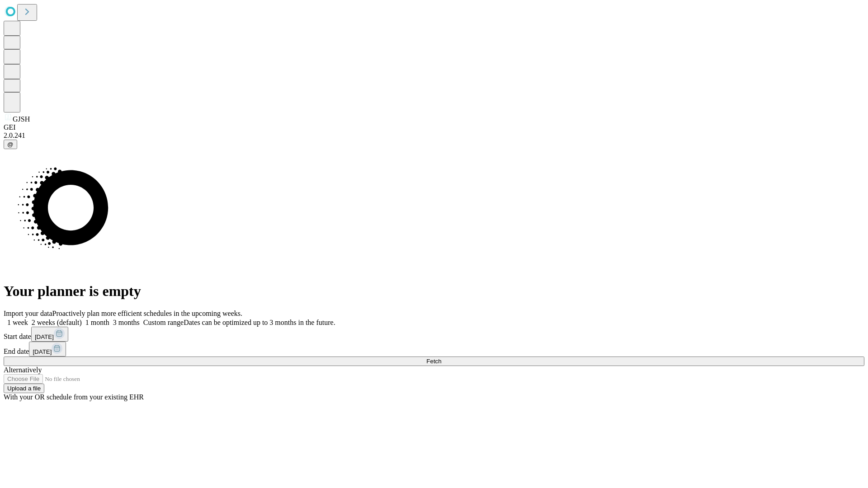  What do you see at coordinates (434, 349) in the screenshot?
I see `div: End date` at bounding box center [434, 349].